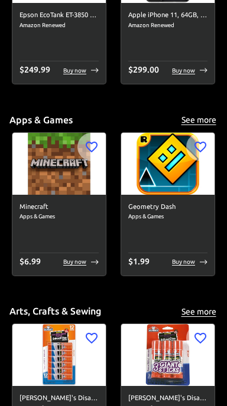 This screenshot has width=227, height=406. What do you see at coordinates (59, 355) in the screenshot?
I see `img: Elmer's Disappearing Purple School Glue, Washable, 12 Pack image` at bounding box center [59, 355].